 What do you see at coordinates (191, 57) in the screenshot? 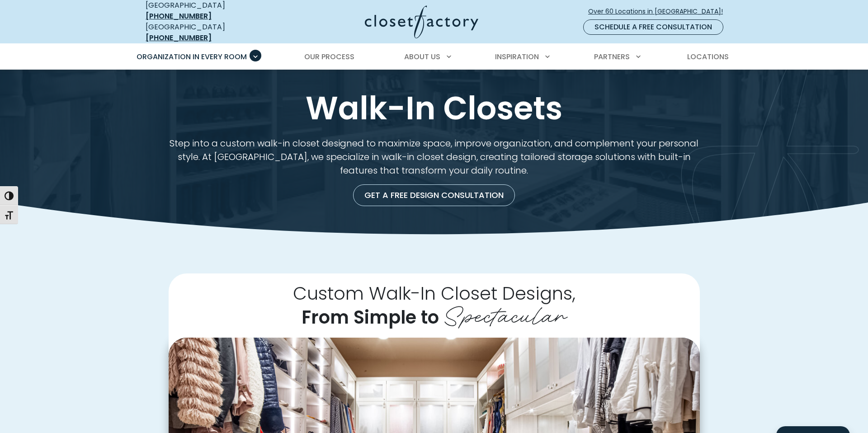
I see `span: Organization in Every Room` at bounding box center [191, 57].